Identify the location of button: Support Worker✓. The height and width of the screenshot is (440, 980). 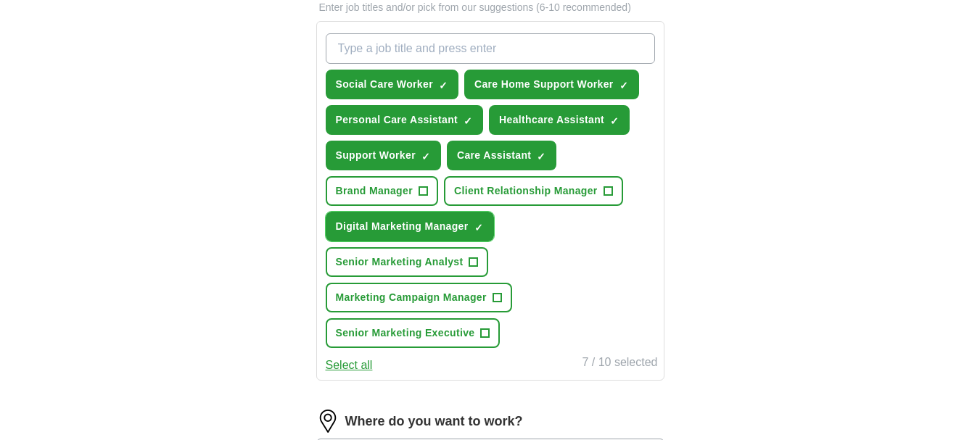
(383, 155).